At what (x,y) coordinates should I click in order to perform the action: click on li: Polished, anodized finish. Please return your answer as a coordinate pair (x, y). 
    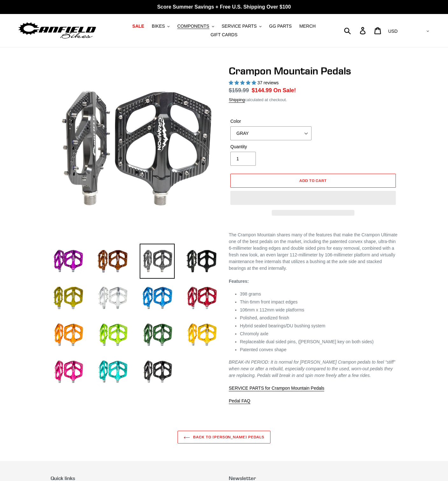
    Looking at the image, I should click on (318, 318).